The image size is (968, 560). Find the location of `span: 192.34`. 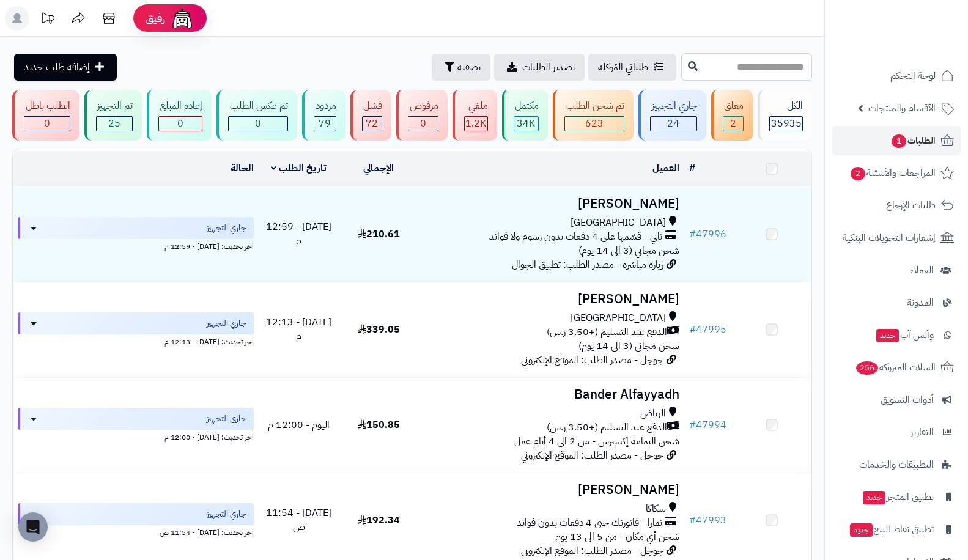

span: 192.34 is located at coordinates (378, 520).